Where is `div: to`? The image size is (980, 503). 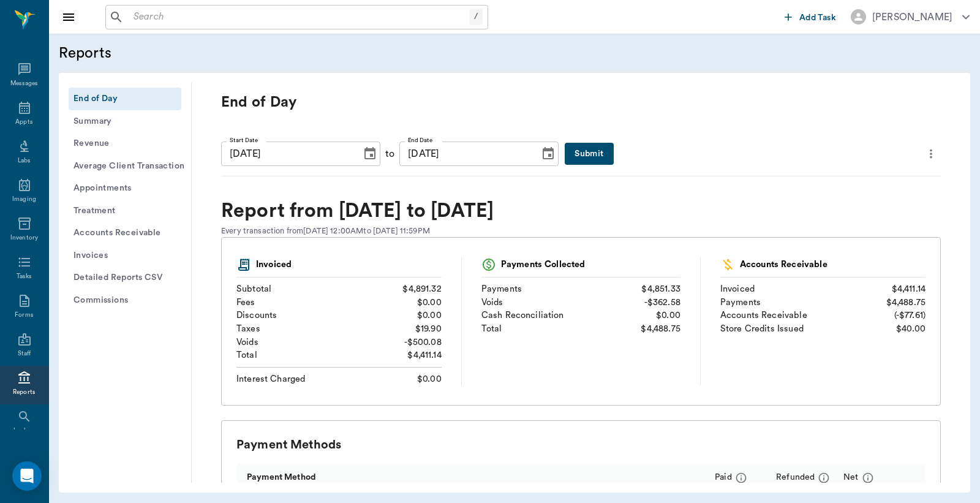 div: to is located at coordinates (390, 154).